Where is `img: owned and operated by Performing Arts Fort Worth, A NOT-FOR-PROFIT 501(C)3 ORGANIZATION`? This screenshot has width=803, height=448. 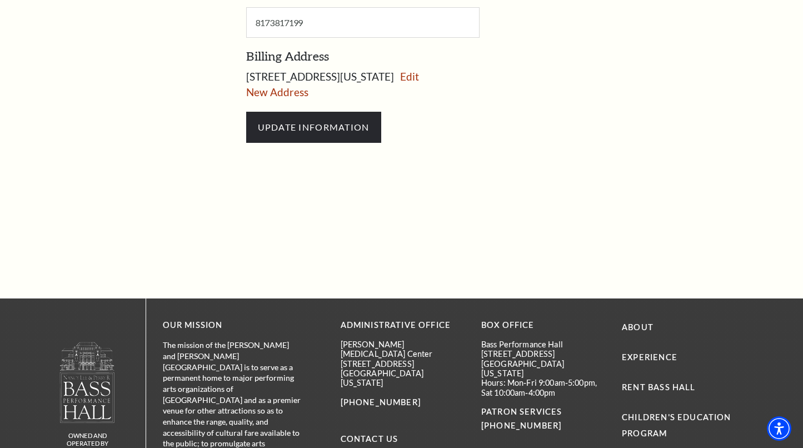 img: owned and operated by Performing Arts Fort Worth, A NOT-FOR-PROFIT 501(C)3 ORGANIZATION is located at coordinates (87, 382).